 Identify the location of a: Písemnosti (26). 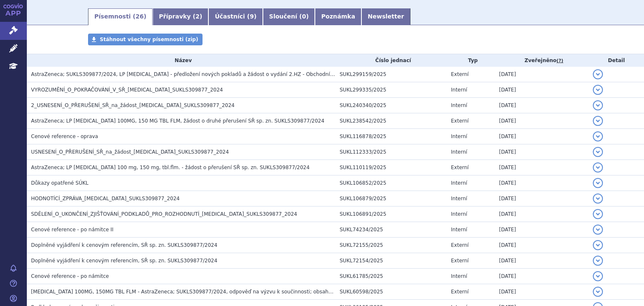
(120, 17).